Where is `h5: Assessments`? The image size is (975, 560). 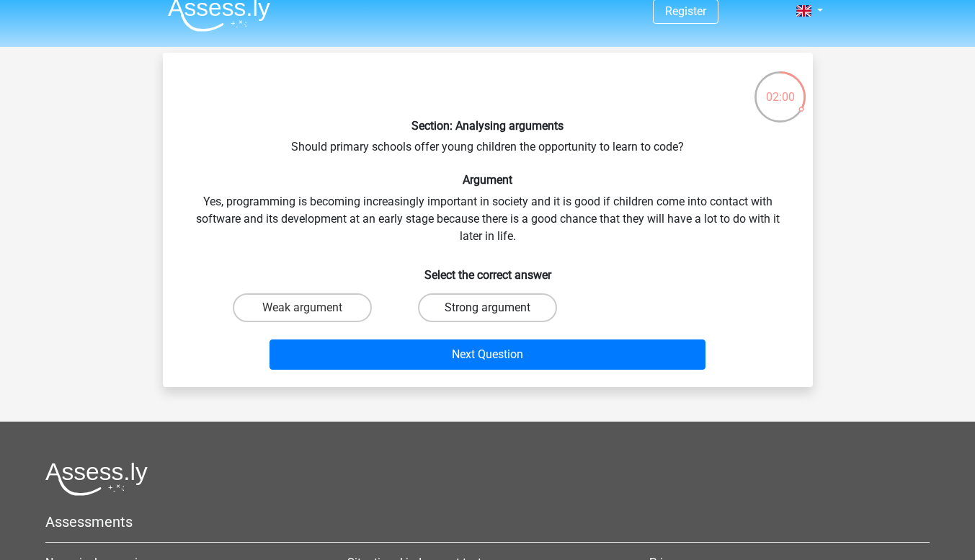 h5: Assessments is located at coordinates (487, 522).